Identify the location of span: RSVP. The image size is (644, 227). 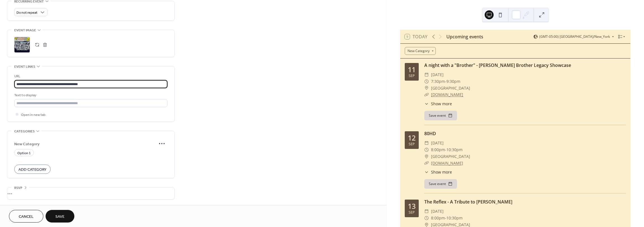
(18, 187).